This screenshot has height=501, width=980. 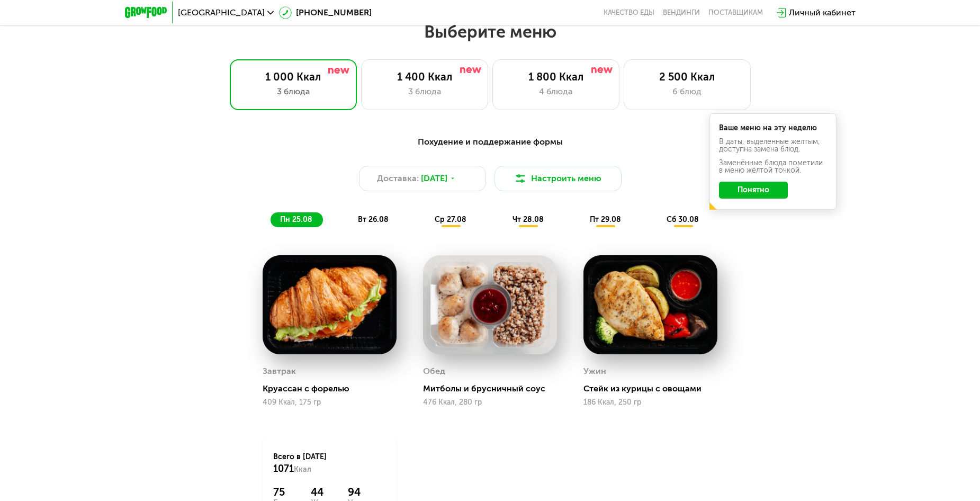 I want to click on div: 94, so click(x=367, y=492).